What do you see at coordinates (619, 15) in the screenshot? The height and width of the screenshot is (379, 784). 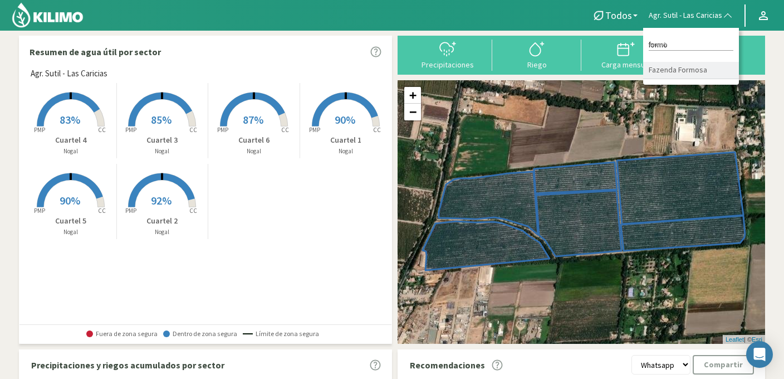 I see `span: Todos` at bounding box center [619, 15].